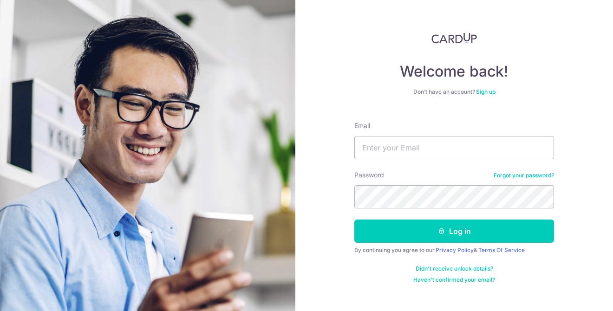 The image size is (613, 311). Describe the element at coordinates (454, 72) in the screenshot. I see `h4: Welcome back!` at that location.